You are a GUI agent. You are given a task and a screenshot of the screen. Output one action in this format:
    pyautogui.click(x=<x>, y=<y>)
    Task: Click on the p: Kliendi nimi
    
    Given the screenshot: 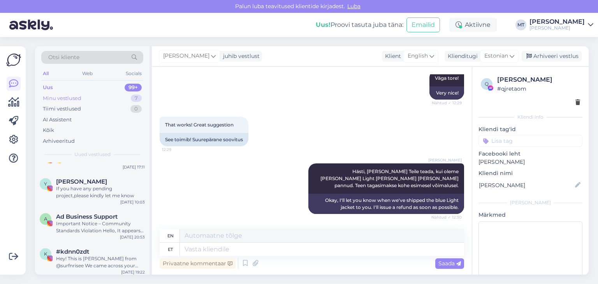 What is the action you would take?
    pyautogui.click(x=530, y=173)
    